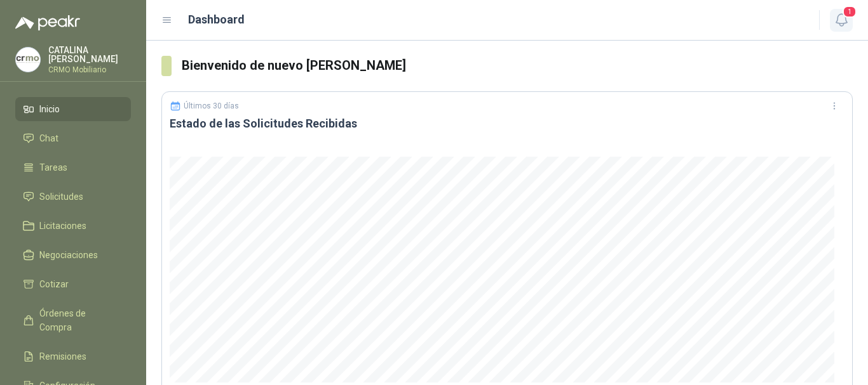 This screenshot has height=385, width=868. What do you see at coordinates (73, 320) in the screenshot?
I see `a: Órdenes de Compra` at bounding box center [73, 320].